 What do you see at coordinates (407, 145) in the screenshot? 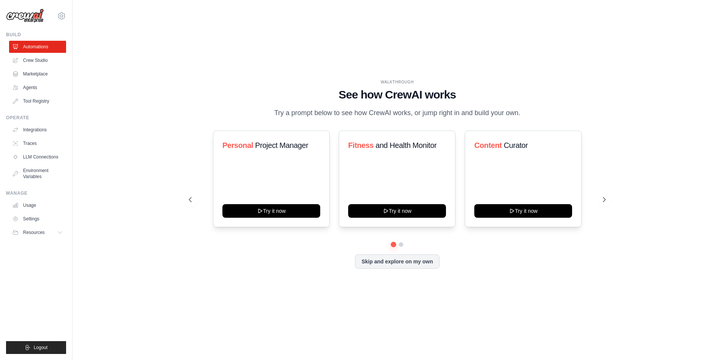
I see `span: and Health Monitor` at bounding box center [407, 145].